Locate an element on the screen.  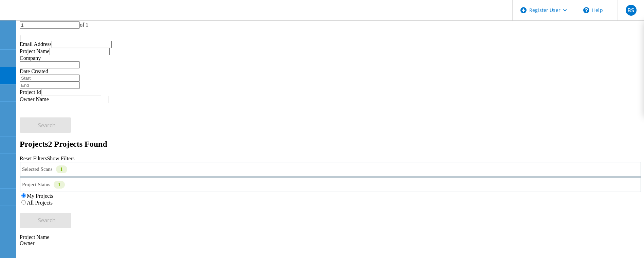
label: All Projects is located at coordinates (40, 202).